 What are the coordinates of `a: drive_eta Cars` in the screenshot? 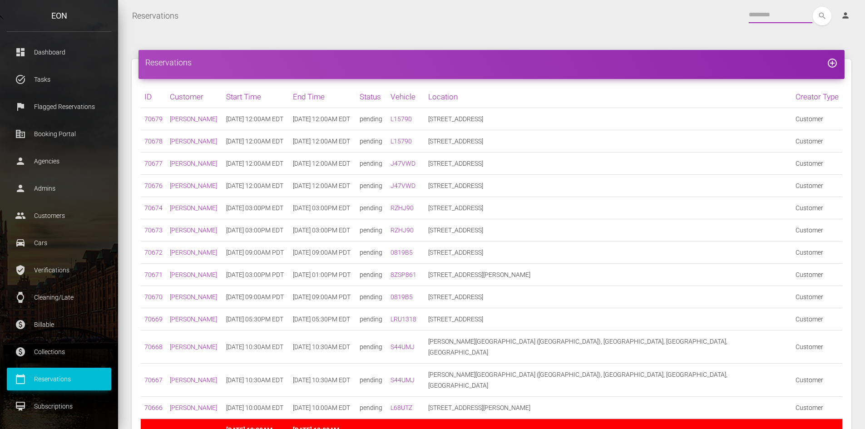 It's located at (59, 243).